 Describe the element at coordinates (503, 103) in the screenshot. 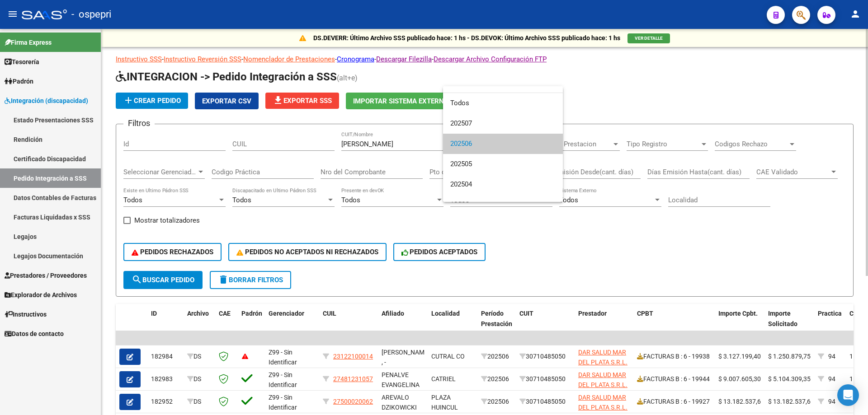

I see `span: Todos` at that location.